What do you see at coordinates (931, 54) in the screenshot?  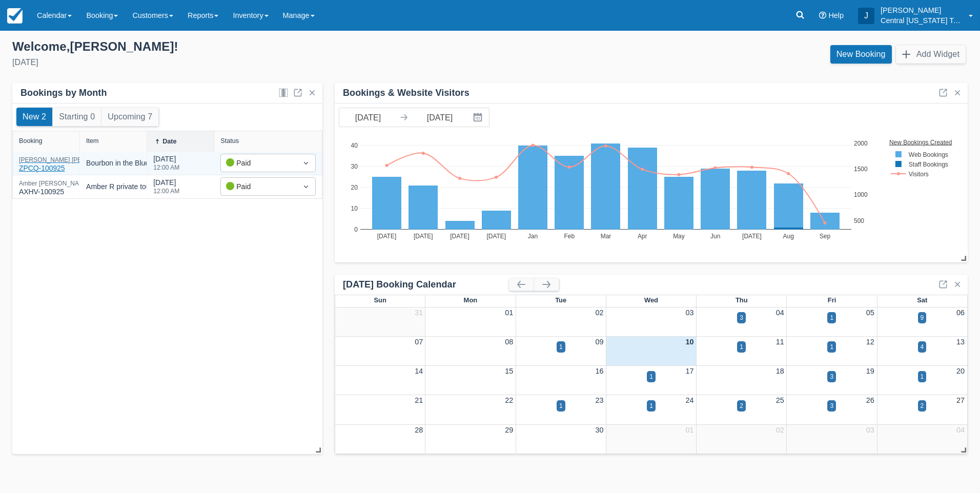 I see `button: Add Widget` at bounding box center [931, 54].